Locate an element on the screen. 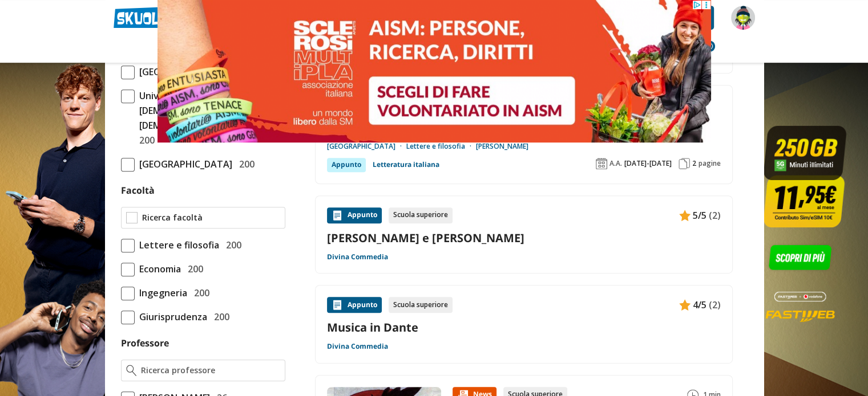  img: Anno accademico is located at coordinates (602, 164).